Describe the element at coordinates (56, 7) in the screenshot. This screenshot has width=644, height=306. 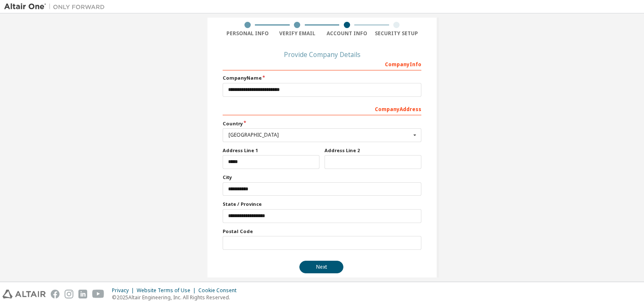
I see `img: Altair One` at that location.